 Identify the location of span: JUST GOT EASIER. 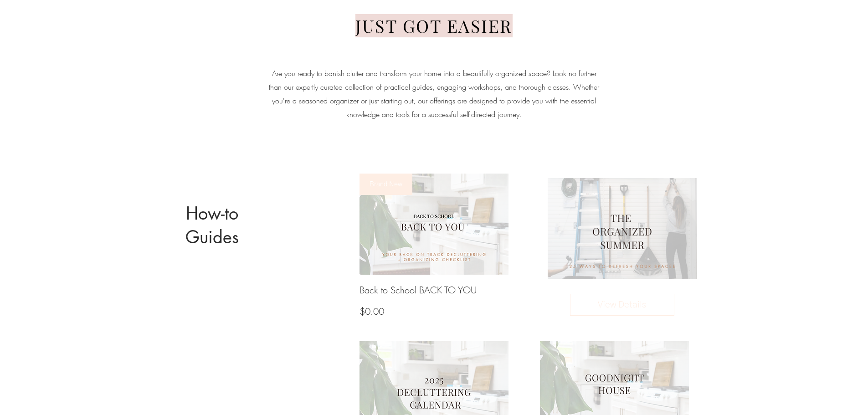
(434, 26).